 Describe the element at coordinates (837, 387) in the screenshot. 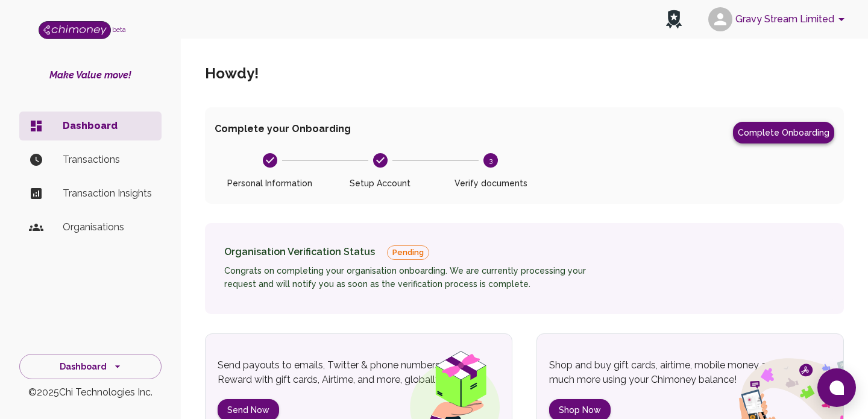

I see `button: Open chat window` at that location.